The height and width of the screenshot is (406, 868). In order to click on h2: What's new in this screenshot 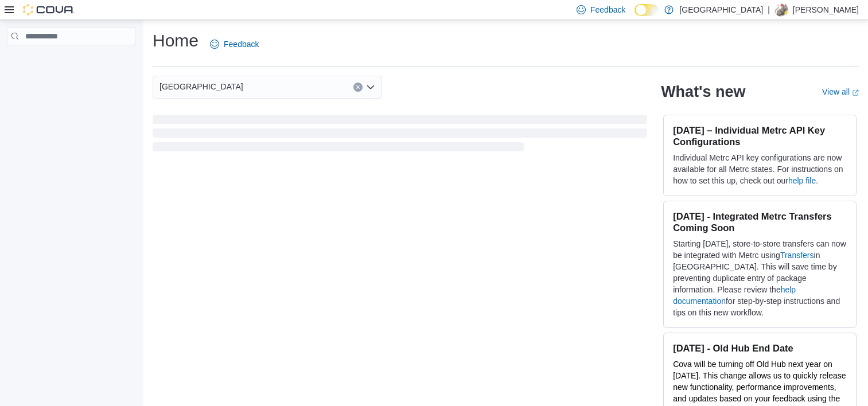, I will do `click(703, 92)`.